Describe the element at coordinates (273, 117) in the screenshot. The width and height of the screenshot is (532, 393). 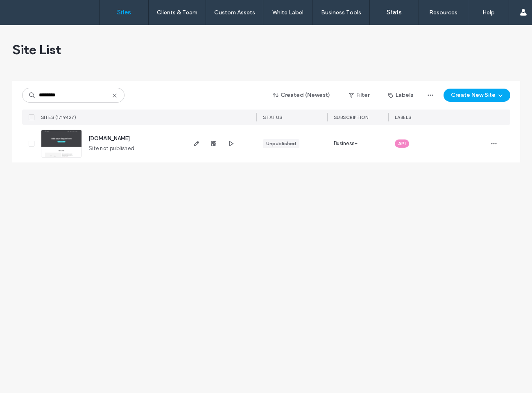
I see `span: STATUS` at that location.